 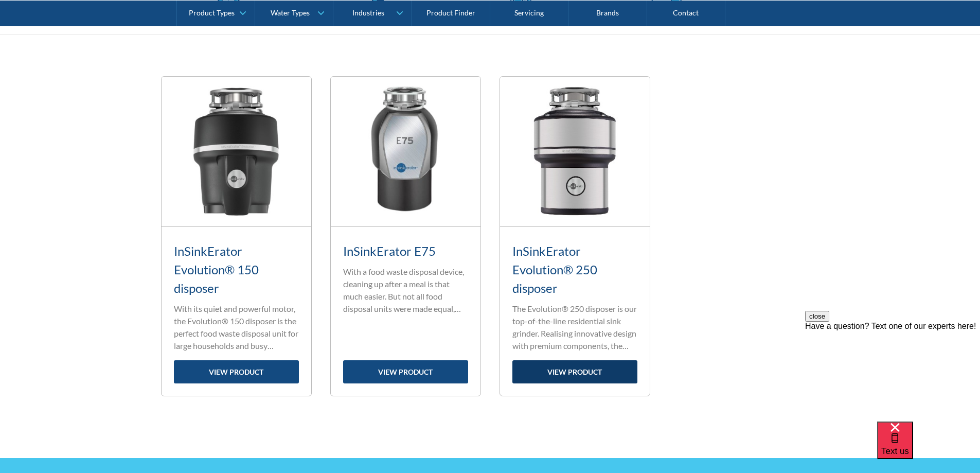 What do you see at coordinates (574, 270) in the screenshot?
I see `h3: InSinkErator Evolution® 250 disposer` at bounding box center [574, 270].